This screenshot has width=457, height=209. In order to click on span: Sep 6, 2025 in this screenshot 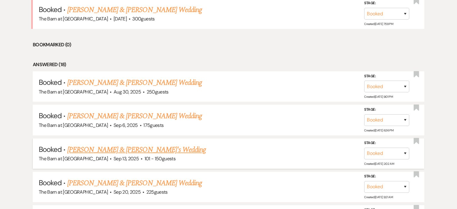, I will do `click(125, 125)`.